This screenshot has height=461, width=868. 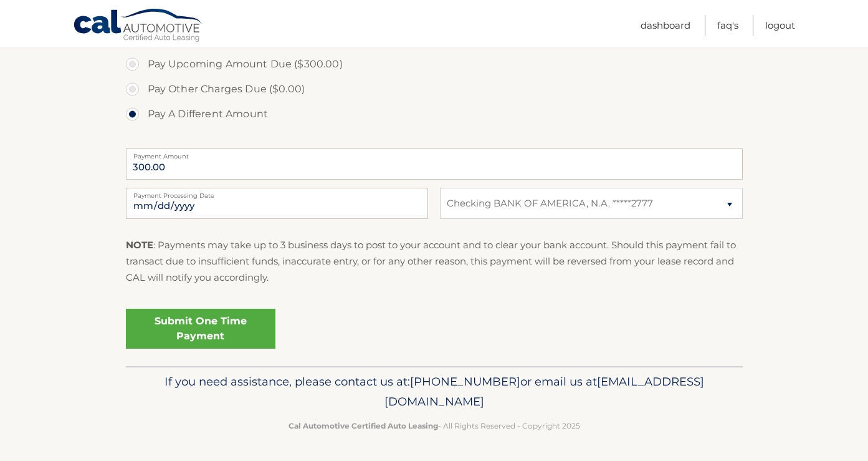 I want to click on strong: Cal Automotive Certified Auto Leasing, so click(x=364, y=425).